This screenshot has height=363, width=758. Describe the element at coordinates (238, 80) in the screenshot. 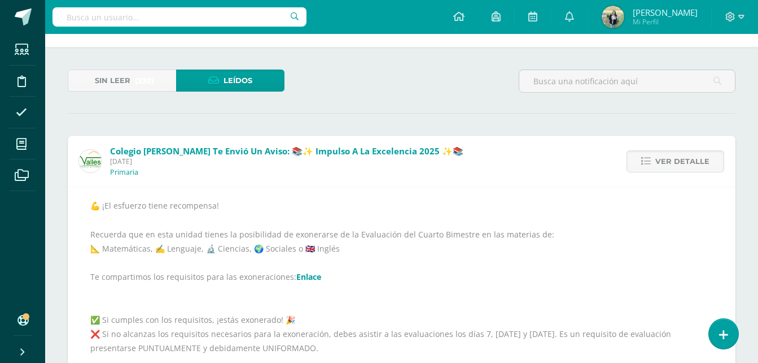

I see `span: Leídos` at that location.